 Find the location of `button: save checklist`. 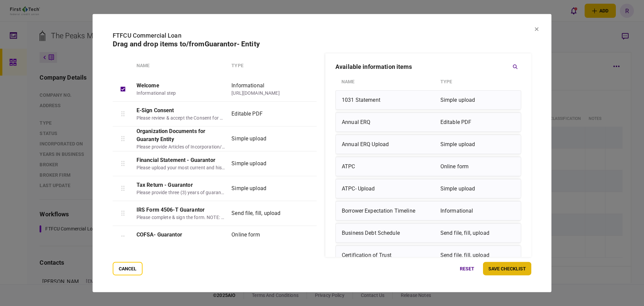

button: save checklist is located at coordinates (507, 268).